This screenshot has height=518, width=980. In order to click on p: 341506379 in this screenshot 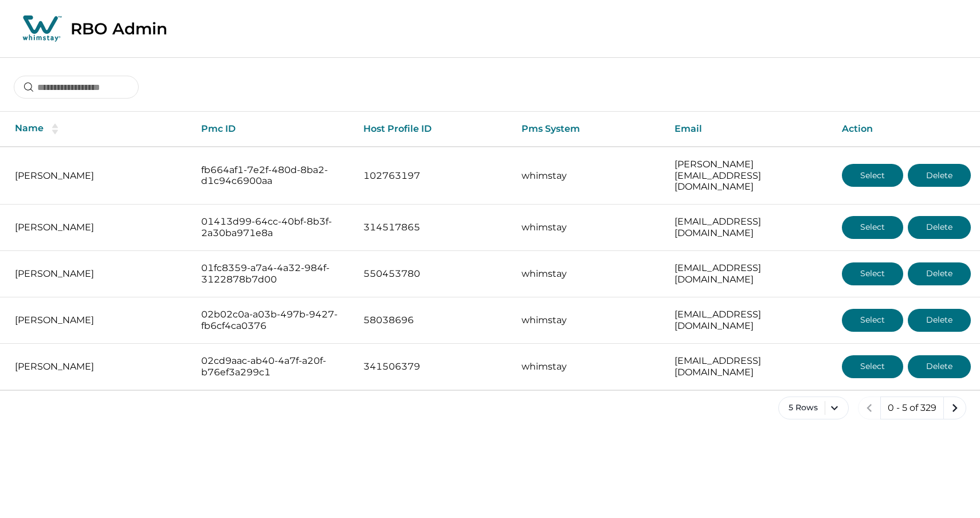, I will do `click(433, 366)`.